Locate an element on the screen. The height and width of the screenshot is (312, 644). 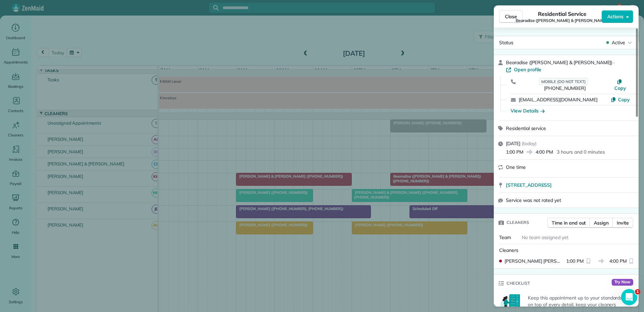
span: Assign is located at coordinates (601, 223).